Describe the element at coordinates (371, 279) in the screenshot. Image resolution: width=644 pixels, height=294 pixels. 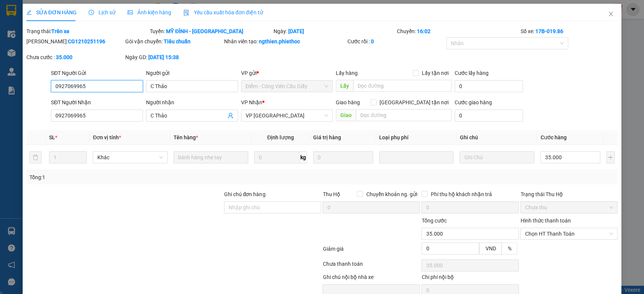
I see `div: Ghi chú nội bộ nhà xe` at that location.